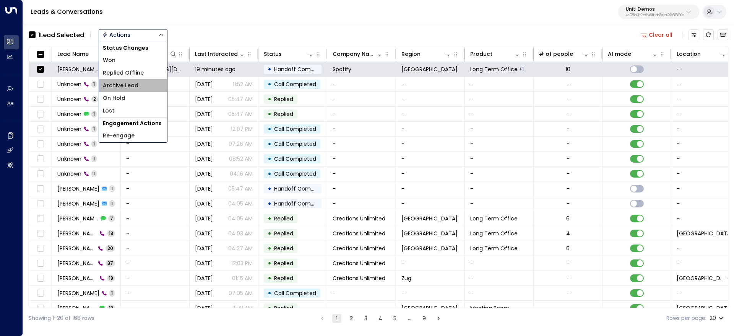 This screenshot has width=734, height=336. What do you see at coordinates (111, 307) in the screenshot?
I see `span: 13` at bounding box center [111, 307].